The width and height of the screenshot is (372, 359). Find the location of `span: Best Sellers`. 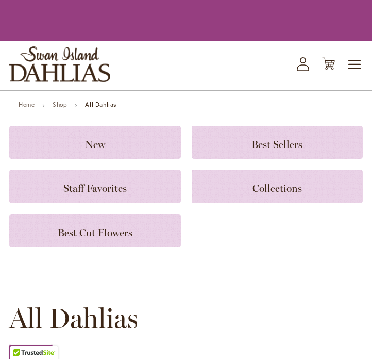

span: Best Sellers is located at coordinates (277, 144).